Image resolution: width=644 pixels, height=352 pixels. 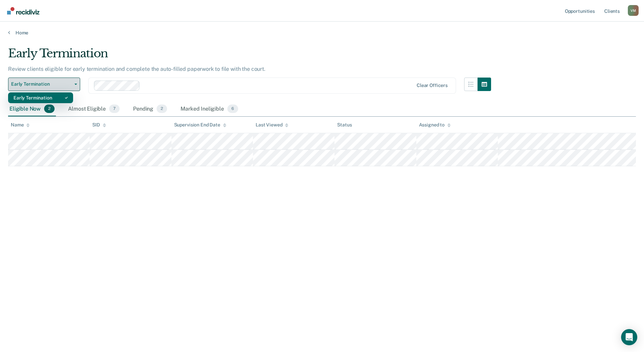 What do you see at coordinates (629, 337) in the screenshot?
I see `div: Open Intercom Messenger` at bounding box center [629, 337].